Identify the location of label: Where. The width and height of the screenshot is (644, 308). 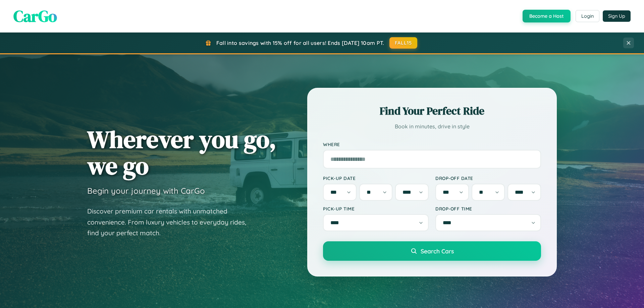
(432, 144).